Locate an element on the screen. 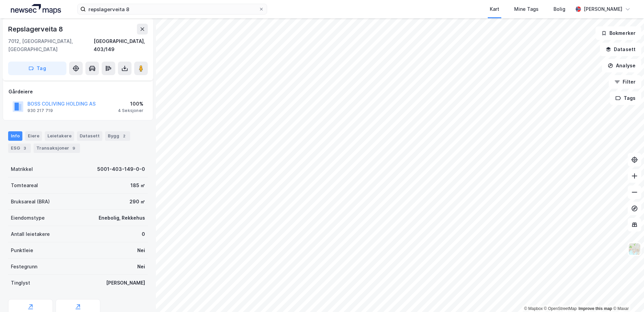  div: 290 ㎡ is located at coordinates (137, 202).